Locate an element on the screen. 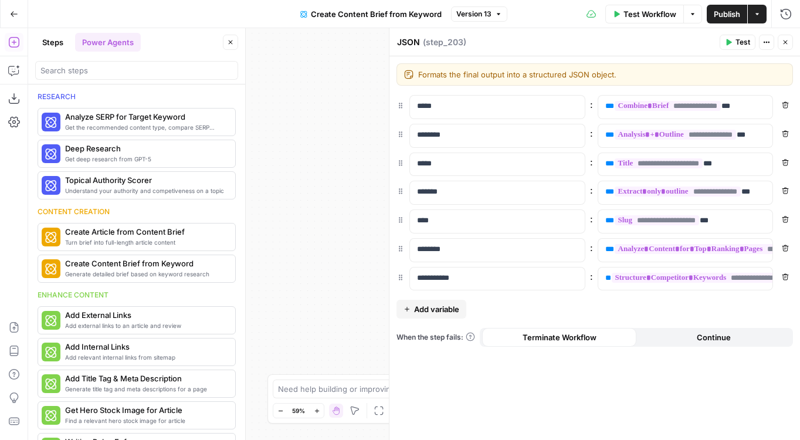 The image size is (800, 440). span: Analyze SERP for Target Keyword is located at coordinates (145, 117).